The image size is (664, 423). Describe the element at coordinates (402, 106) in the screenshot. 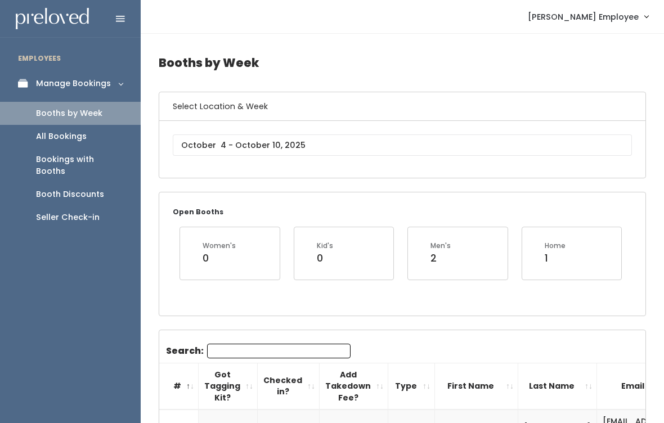

I see `h6: Select Location & Week` at that location.